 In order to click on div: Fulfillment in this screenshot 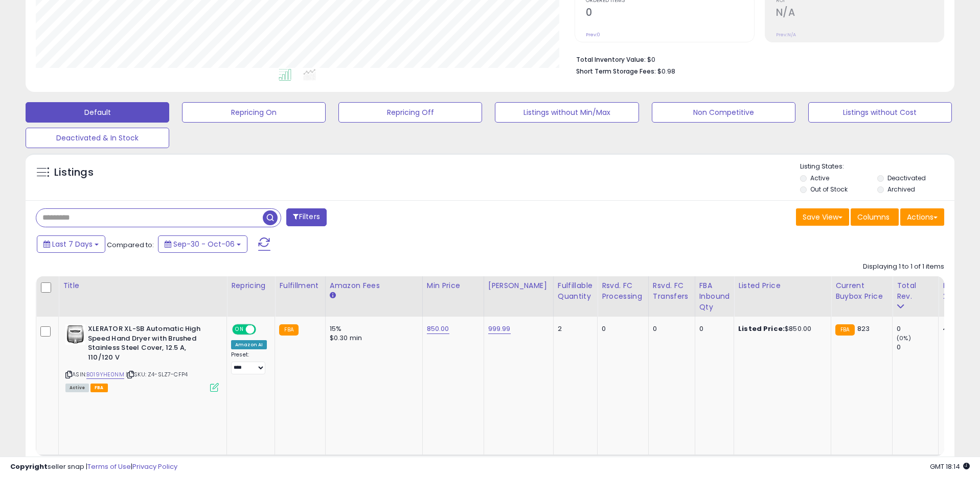, I will do `click(299, 286)`.